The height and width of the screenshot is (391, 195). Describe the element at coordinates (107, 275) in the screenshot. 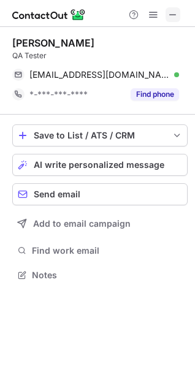

I see `span: Notes` at that location.